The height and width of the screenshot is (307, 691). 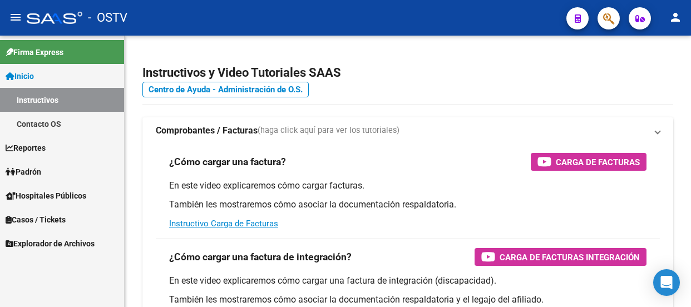 What do you see at coordinates (408, 73) in the screenshot?
I see `h2: Instructivos y Video Tutoriales SAAS` at bounding box center [408, 73].